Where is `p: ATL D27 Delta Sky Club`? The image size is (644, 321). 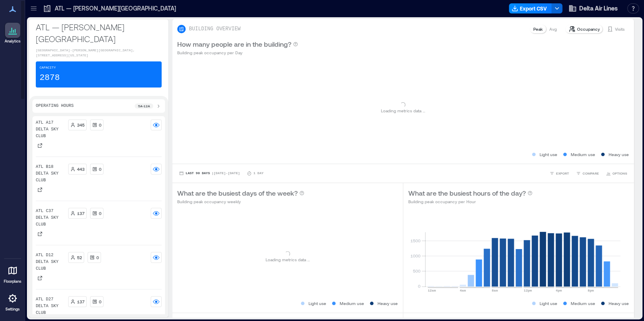
p: ATL D27 Delta Sky Club is located at coordinates (50, 306).